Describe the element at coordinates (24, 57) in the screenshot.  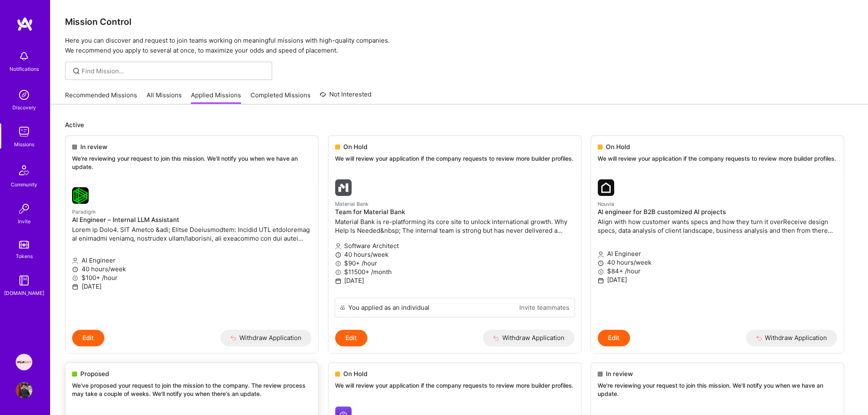
I see `img: bell` at that location.